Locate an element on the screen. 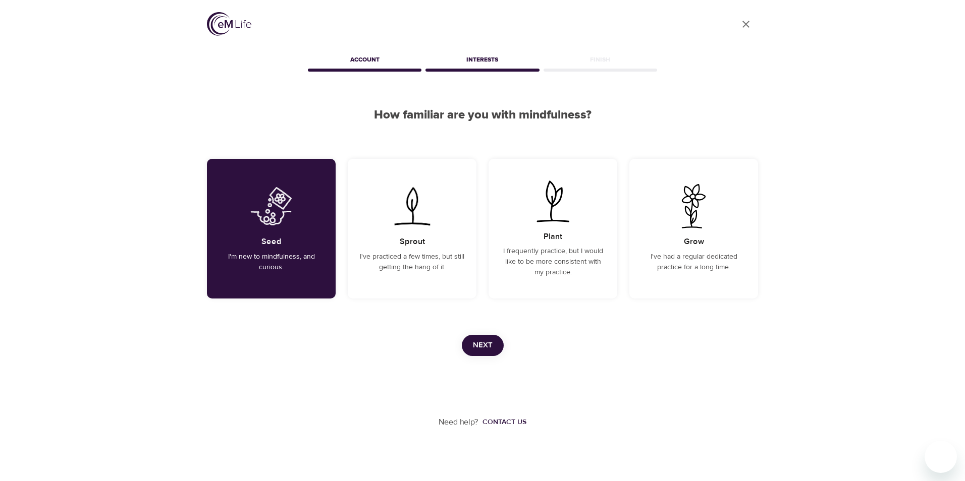  img: logo is located at coordinates (229, 24).